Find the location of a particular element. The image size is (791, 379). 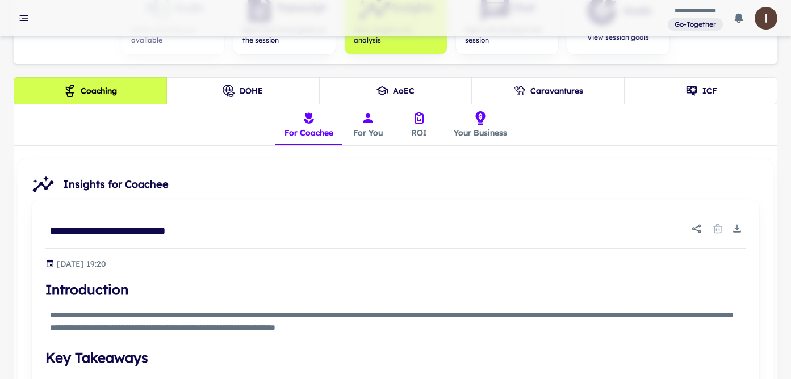

button: Caravantures is located at coordinates (548, 91).